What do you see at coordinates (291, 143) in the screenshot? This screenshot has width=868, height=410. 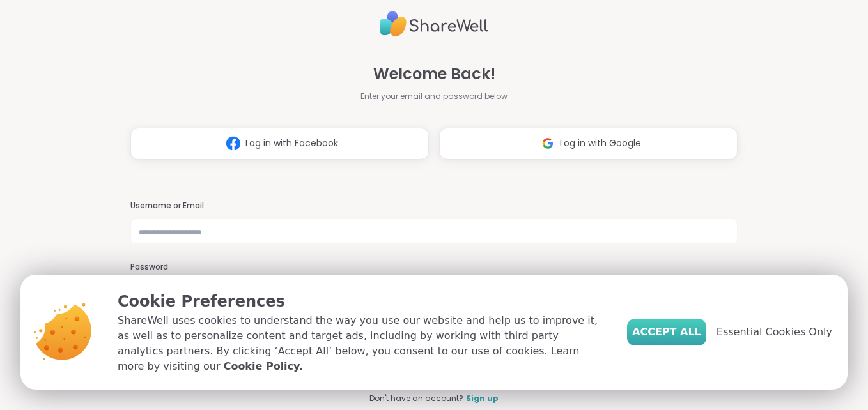 I see `span: Log in with Facebook` at bounding box center [291, 143].